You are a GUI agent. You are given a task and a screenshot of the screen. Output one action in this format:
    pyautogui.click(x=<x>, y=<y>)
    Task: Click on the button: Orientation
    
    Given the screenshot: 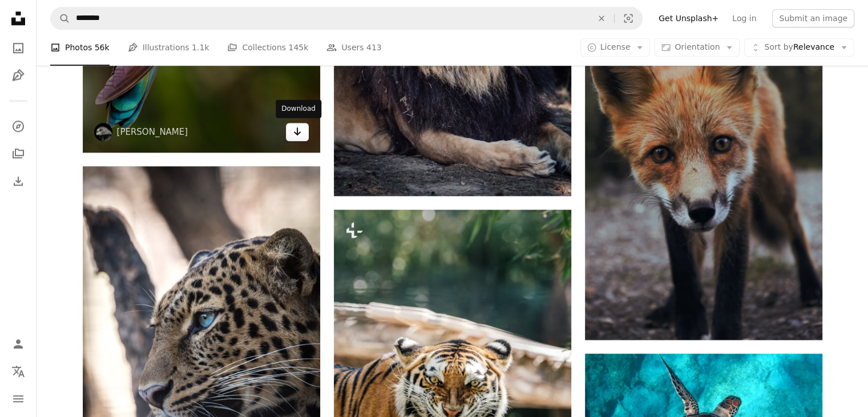 What is the action you would take?
    pyautogui.click(x=697, y=48)
    